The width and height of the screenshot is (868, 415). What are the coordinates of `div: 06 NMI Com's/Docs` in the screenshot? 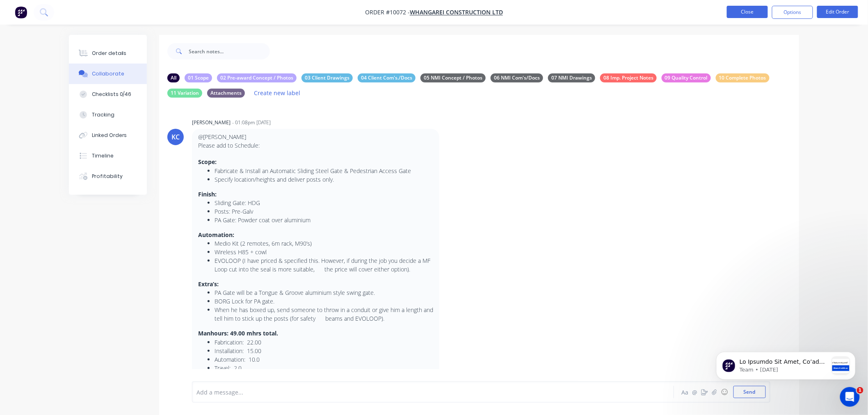 It's located at (517, 78).